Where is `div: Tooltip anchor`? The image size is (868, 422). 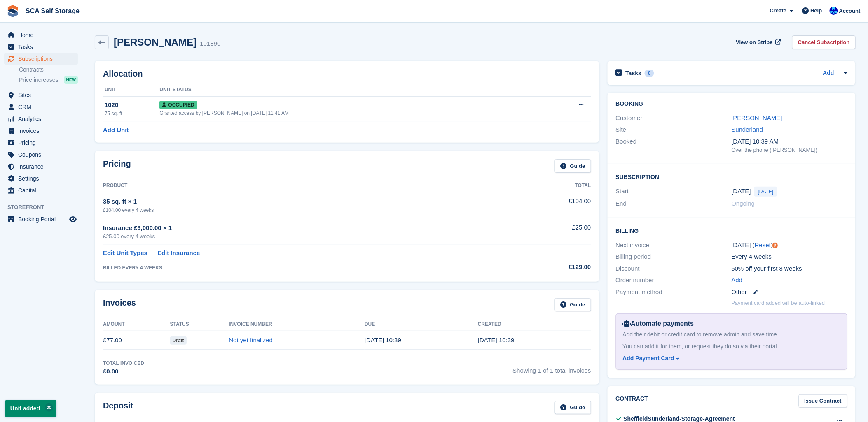 div: Tooltip anchor is located at coordinates (775, 246).